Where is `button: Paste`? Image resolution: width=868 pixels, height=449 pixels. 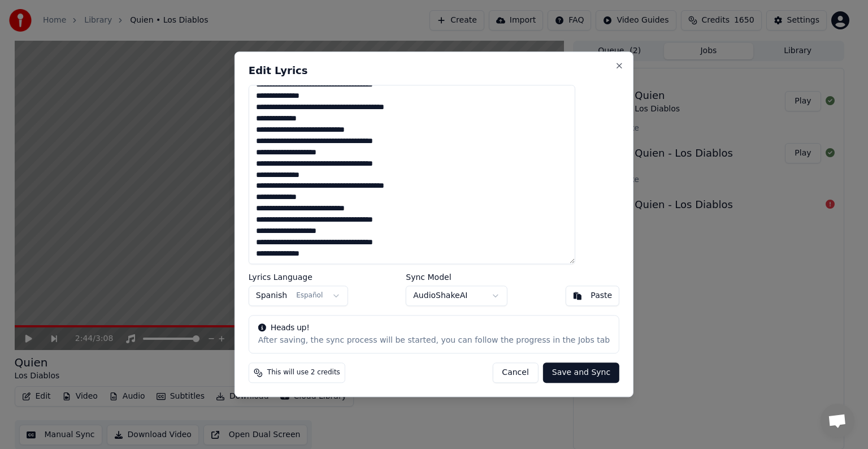 button: Paste is located at coordinates (592, 296).